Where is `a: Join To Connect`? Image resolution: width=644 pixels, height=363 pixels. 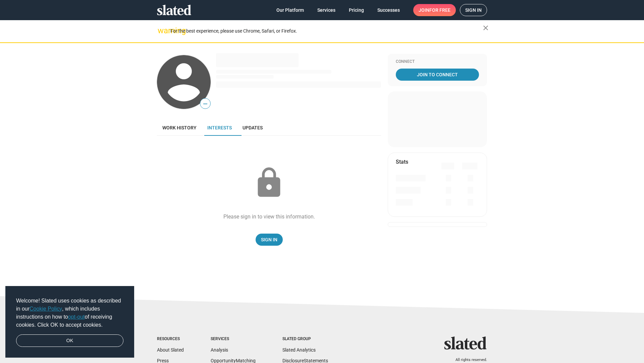
a: Join To Connect is located at coordinates (437, 75).